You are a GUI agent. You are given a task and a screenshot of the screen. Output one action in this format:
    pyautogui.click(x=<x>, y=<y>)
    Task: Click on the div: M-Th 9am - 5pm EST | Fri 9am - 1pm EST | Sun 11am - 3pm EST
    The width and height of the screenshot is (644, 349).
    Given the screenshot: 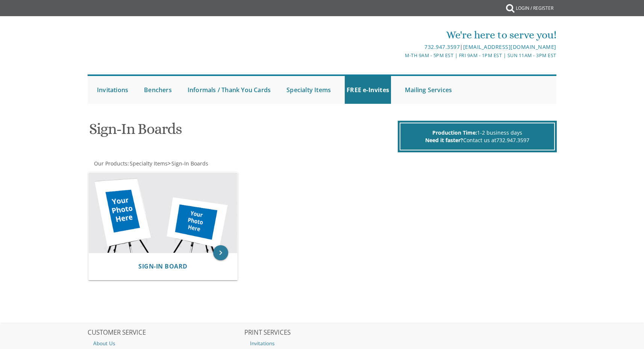 What is the action you would take?
    pyautogui.click(x=400, y=55)
    